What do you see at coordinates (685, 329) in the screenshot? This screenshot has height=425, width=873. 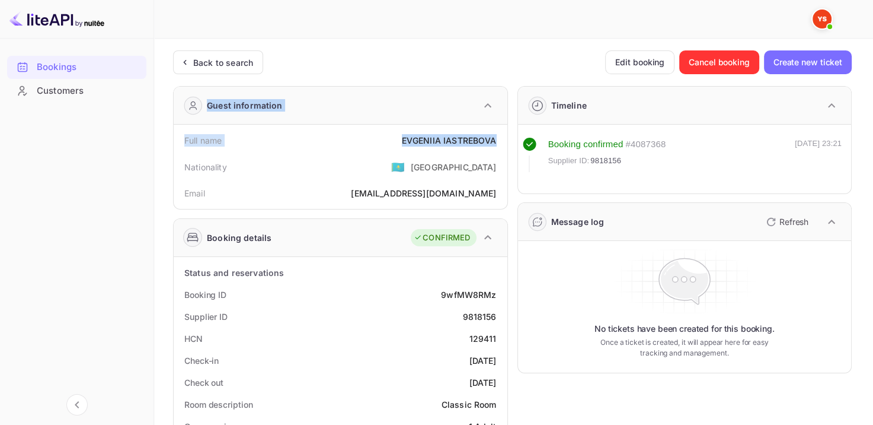 I see `p: No tickets have been created for this booking.` at bounding box center [685, 329].